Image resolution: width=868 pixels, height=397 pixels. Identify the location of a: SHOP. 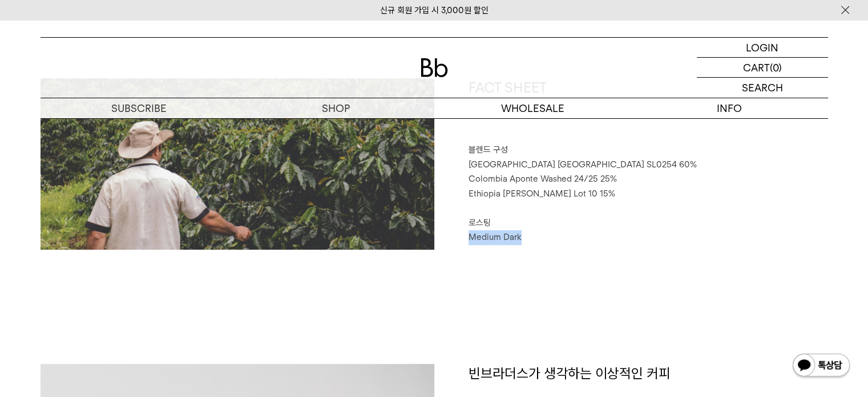
(335, 108).